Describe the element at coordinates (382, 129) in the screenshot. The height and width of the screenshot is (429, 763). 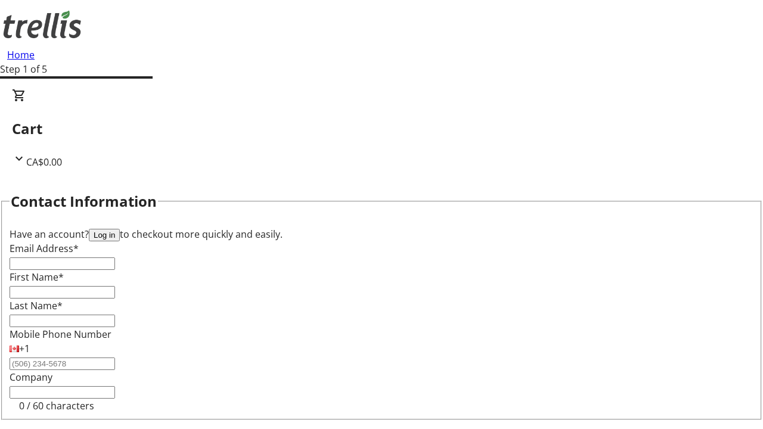
I see `div: CartCA$0.00` at that location.